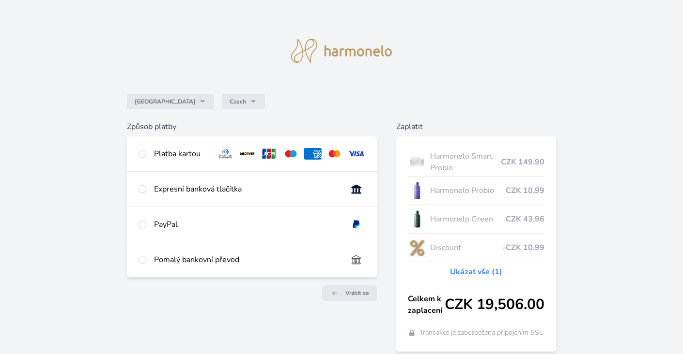 Image resolution: width=683 pixels, height=354 pixels. What do you see at coordinates (417, 248) in the screenshot?
I see `img: discount-lo.png` at bounding box center [417, 248].